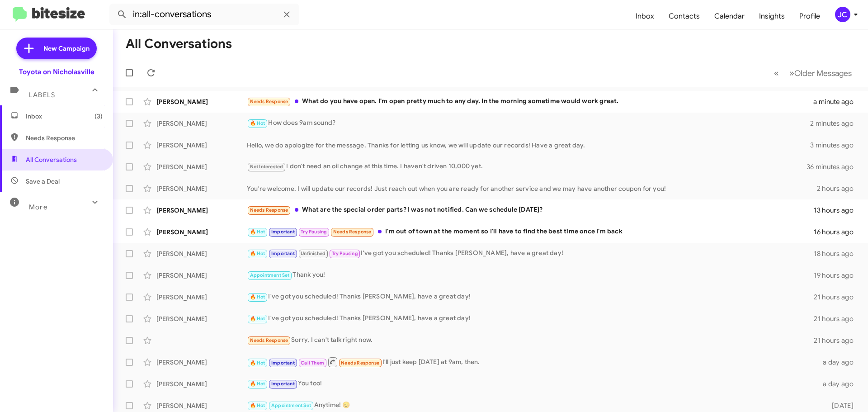 The image size is (868, 412). What do you see at coordinates (823, 73) in the screenshot?
I see `span: Older Messages` at bounding box center [823, 73].